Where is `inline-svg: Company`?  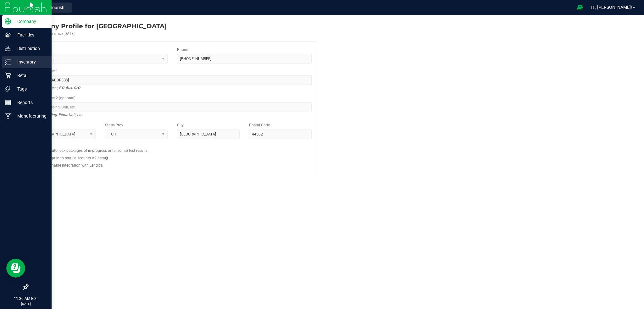 inline-svg: Company is located at coordinates (8, 21).